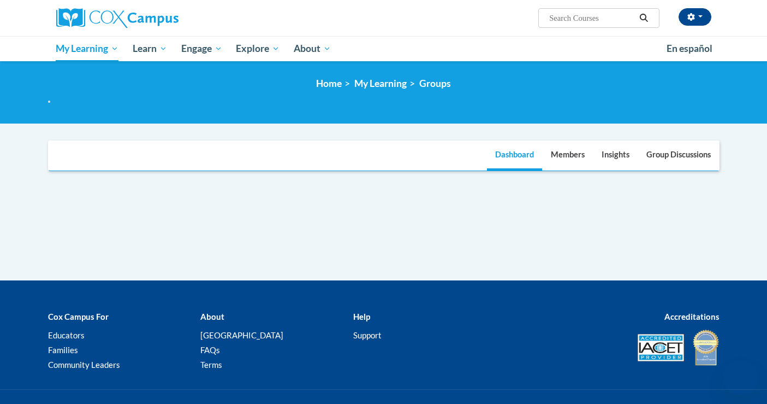  I want to click on a: About, so click(312, 49).